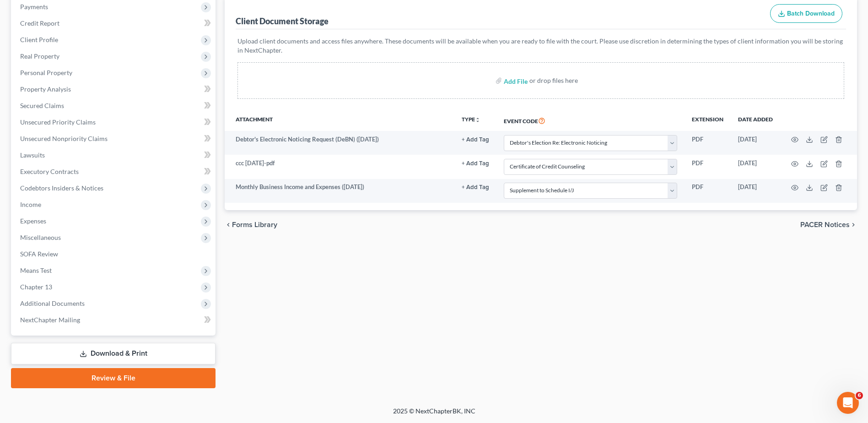  Describe the element at coordinates (251, 225) in the screenshot. I see `button: chevron_left Forms Library` at that location.